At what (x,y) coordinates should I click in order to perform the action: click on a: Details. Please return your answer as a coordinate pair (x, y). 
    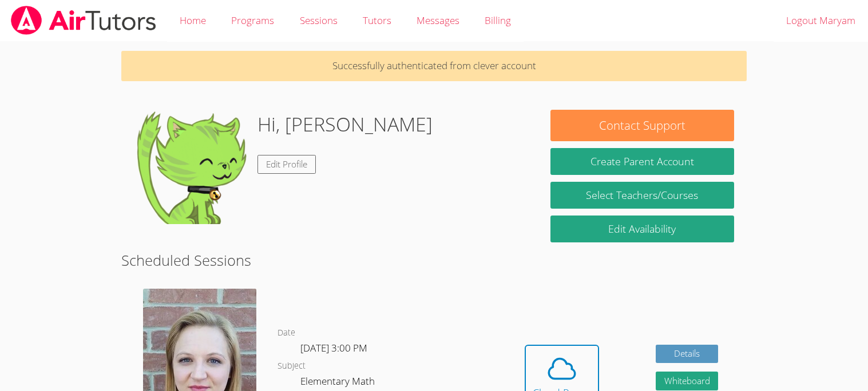
    Looking at the image, I should click on (688, 354).